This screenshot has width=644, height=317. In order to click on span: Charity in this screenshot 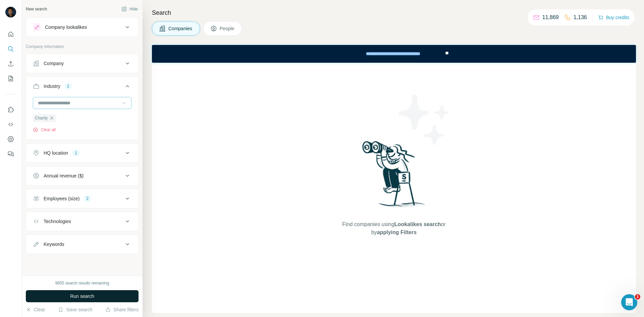, I will do `click(41, 118)`.